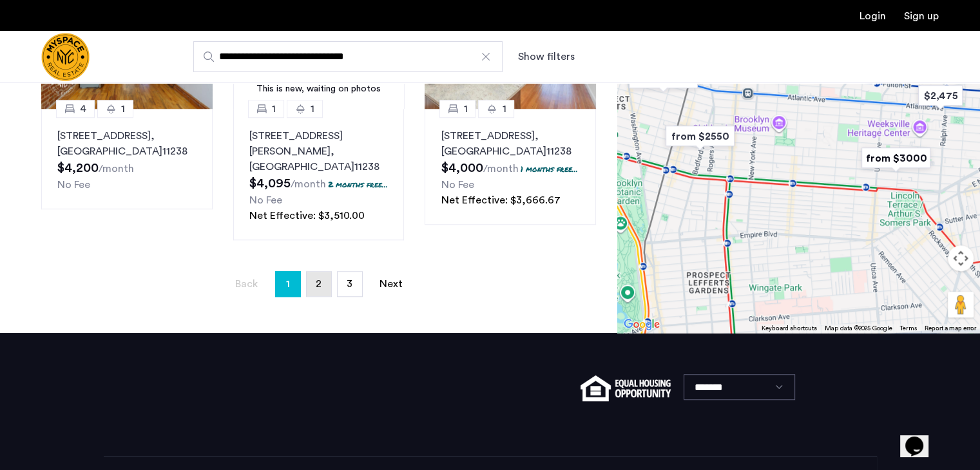 This screenshot has width=980, height=470. What do you see at coordinates (319, 89) in the screenshot?
I see `div: This is new, waiting on photos` at bounding box center [319, 89].